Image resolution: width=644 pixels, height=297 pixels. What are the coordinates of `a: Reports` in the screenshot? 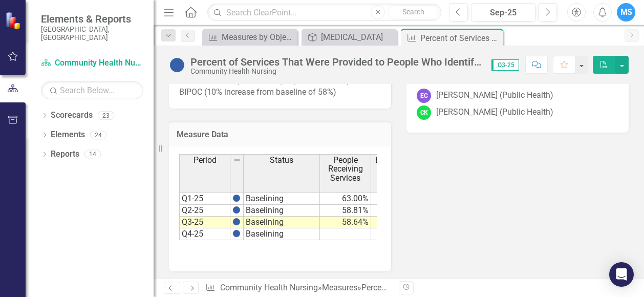 It's located at (65, 154).